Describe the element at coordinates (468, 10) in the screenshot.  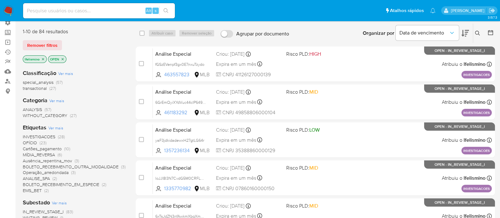
I see `p: adriano.brito@mercadolivre.com` at that location.